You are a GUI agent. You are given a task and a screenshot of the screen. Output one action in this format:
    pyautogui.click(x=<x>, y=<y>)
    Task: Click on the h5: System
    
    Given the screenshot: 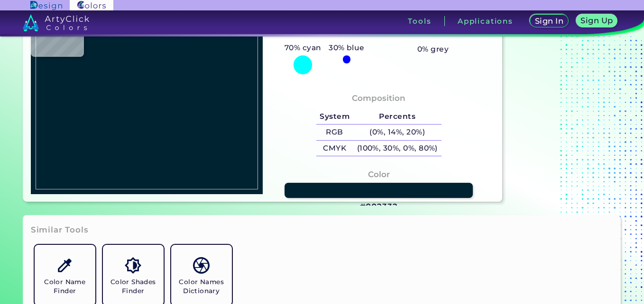 What is the action you would take?
    pyautogui.click(x=335, y=116)
    